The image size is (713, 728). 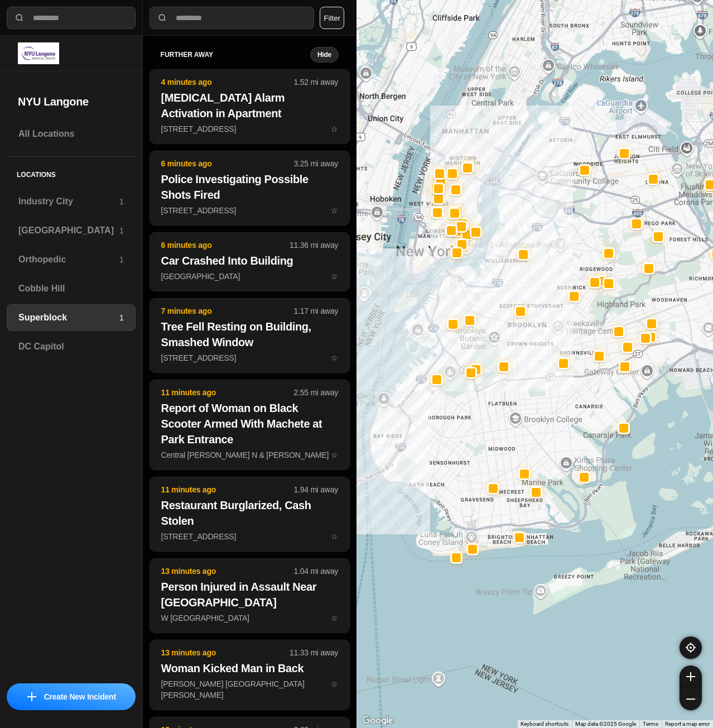 What do you see at coordinates (316, 82) in the screenshot?
I see `p: 1.52 mi away` at bounding box center [316, 82].